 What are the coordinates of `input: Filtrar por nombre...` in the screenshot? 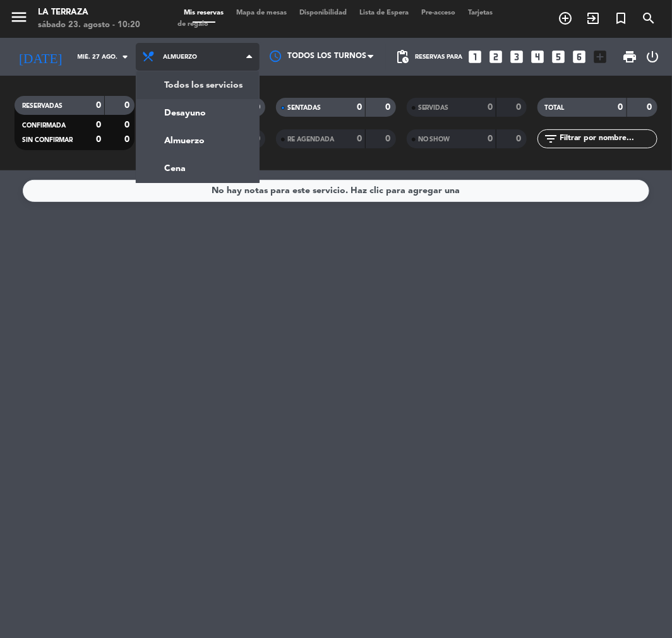 It's located at (607, 139).